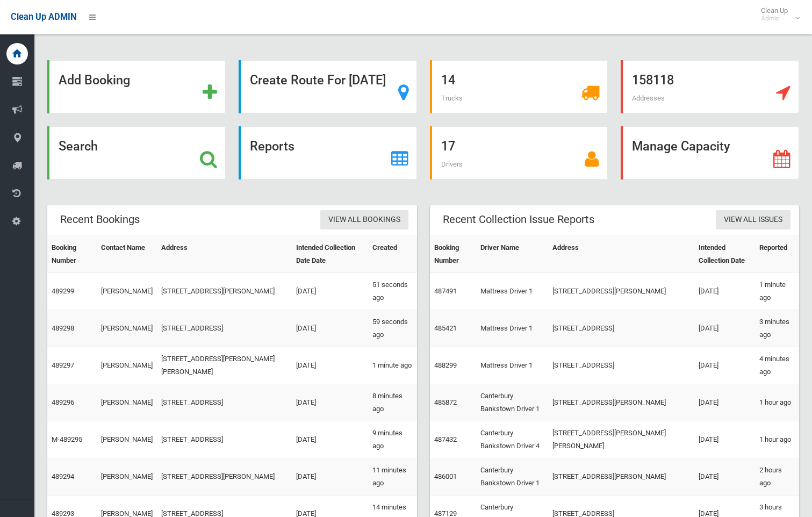 The width and height of the screenshot is (812, 517). What do you see at coordinates (364, 219) in the screenshot?
I see `a: View All Bookings` at bounding box center [364, 219].